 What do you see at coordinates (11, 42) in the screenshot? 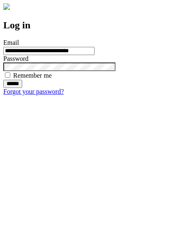
I see `label: Email` at bounding box center [11, 42].